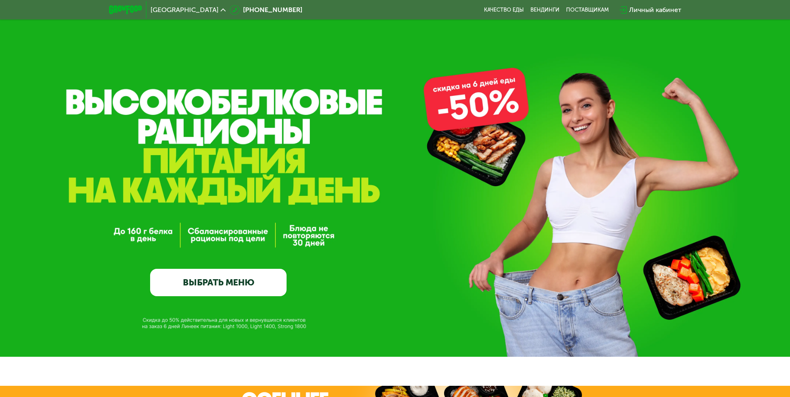 The height and width of the screenshot is (397, 790). Describe the element at coordinates (545, 10) in the screenshot. I see `a: Вендинги` at that location.